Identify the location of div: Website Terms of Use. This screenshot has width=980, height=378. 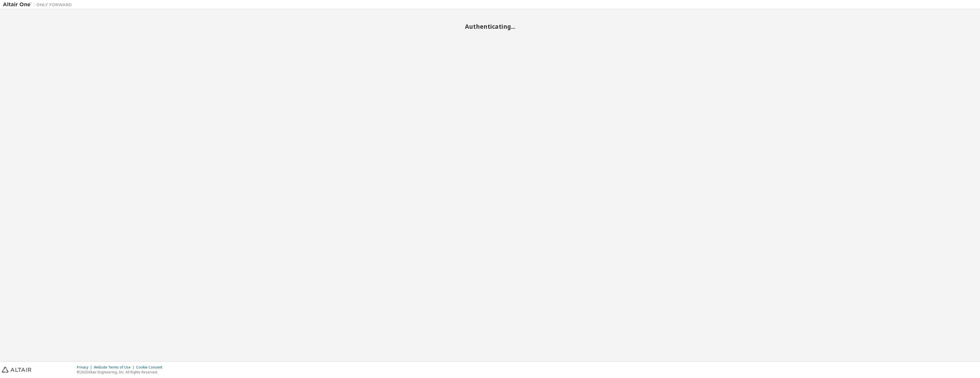
(115, 368).